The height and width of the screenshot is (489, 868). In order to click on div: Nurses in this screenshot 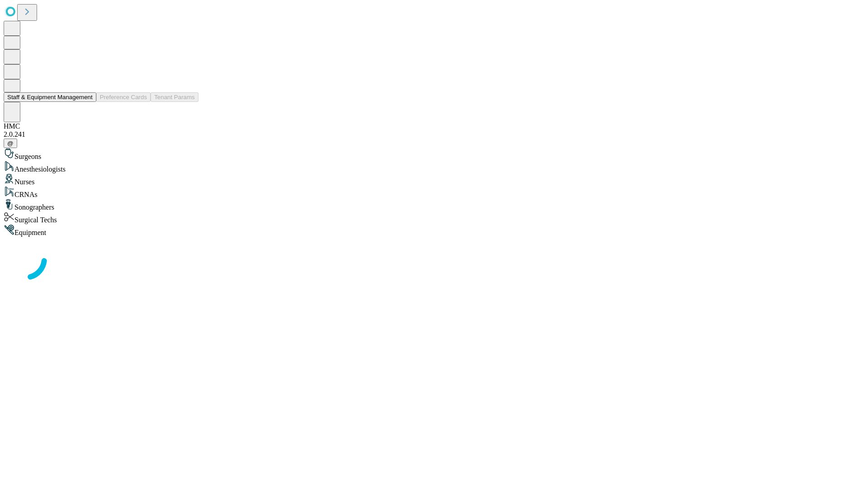, I will do `click(434, 179)`.